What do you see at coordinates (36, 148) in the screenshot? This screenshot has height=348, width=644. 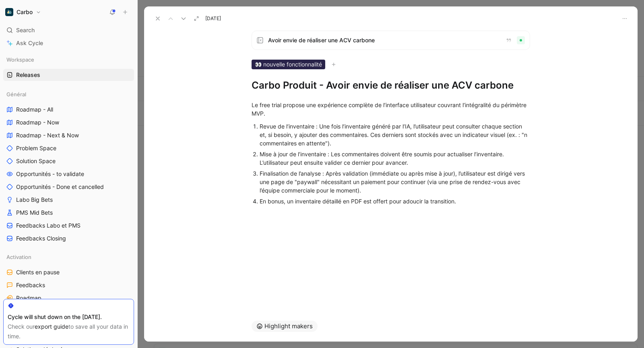 I see `span: Problem Space` at bounding box center [36, 148].